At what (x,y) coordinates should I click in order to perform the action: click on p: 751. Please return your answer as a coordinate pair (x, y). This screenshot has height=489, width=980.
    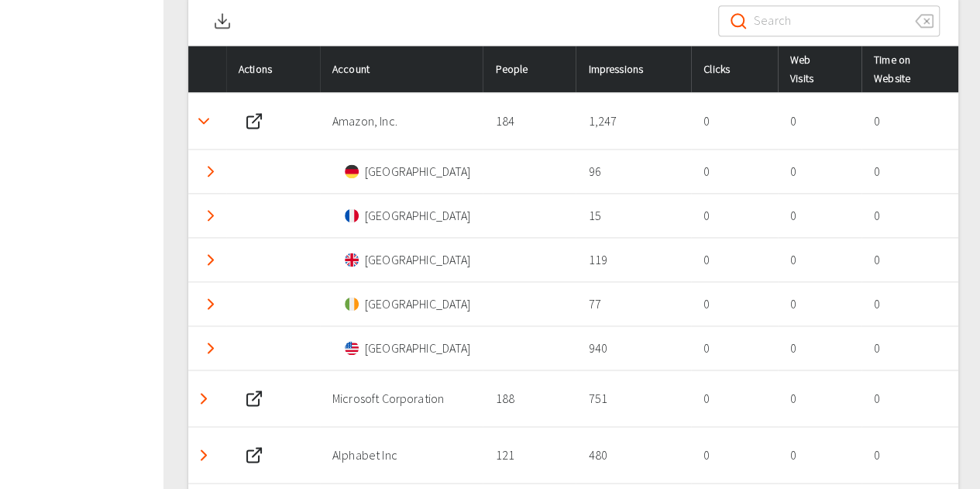
    Looking at the image, I should click on (633, 398).